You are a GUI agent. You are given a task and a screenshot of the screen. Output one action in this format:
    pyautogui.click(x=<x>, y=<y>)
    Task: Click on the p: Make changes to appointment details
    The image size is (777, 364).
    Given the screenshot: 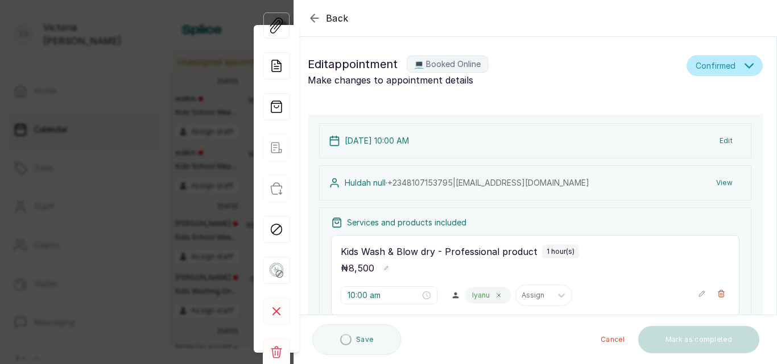 What is the action you would take?
    pyautogui.click(x=495, y=80)
    